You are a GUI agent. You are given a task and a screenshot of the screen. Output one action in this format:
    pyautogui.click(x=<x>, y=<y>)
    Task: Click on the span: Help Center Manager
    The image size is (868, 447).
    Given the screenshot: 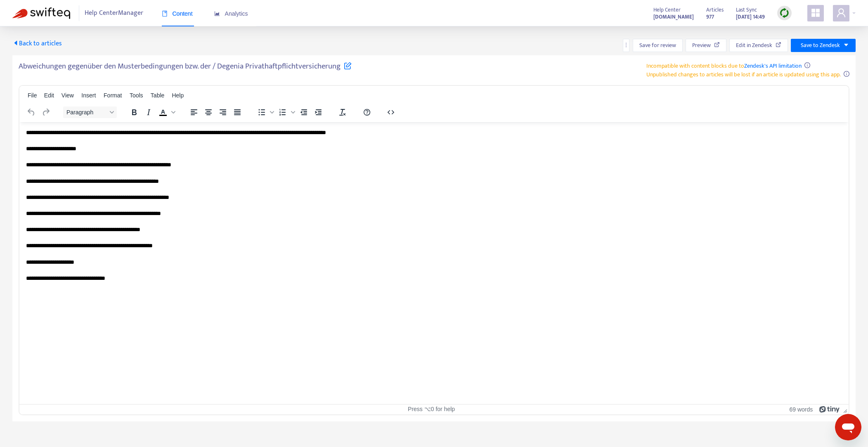 What is the action you would take?
    pyautogui.click(x=114, y=13)
    